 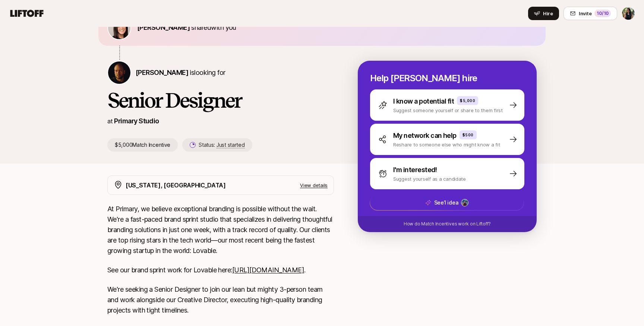 I want to click on p: $5,000, so click(x=468, y=101).